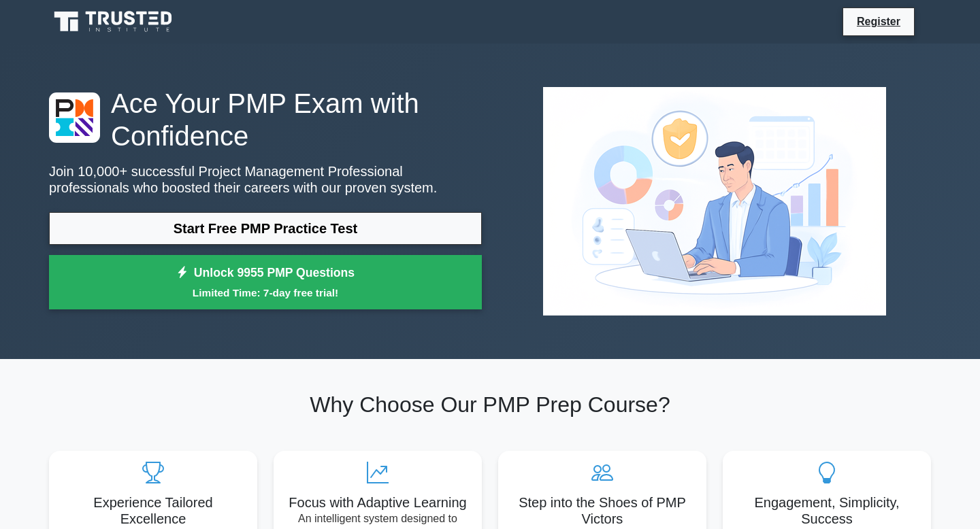 The width and height of the screenshot is (980, 529). I want to click on h5: Focus with Adaptive Learning, so click(378, 503).